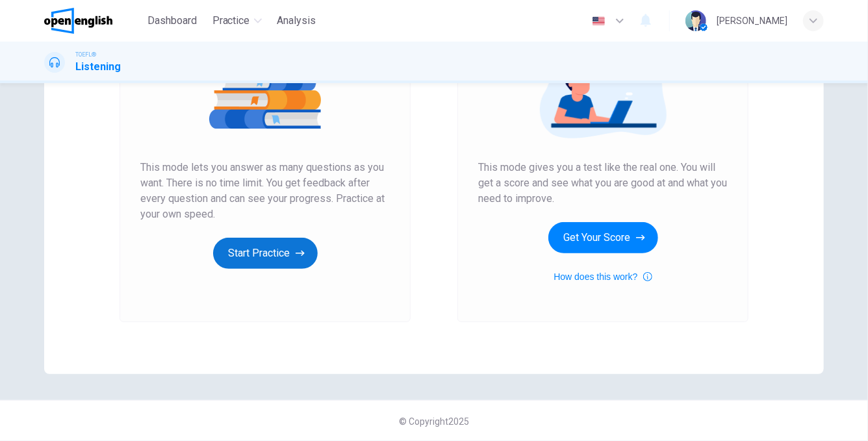  What do you see at coordinates (172, 21) in the screenshot?
I see `a: Dashboard` at bounding box center [172, 21].